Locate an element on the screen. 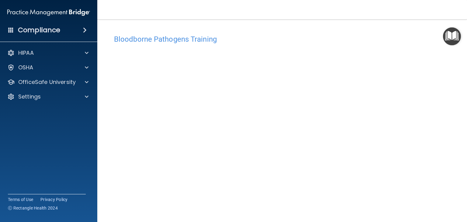 Image resolution: width=467 pixels, height=222 pixels. a: Settings is located at coordinates (48, 97).